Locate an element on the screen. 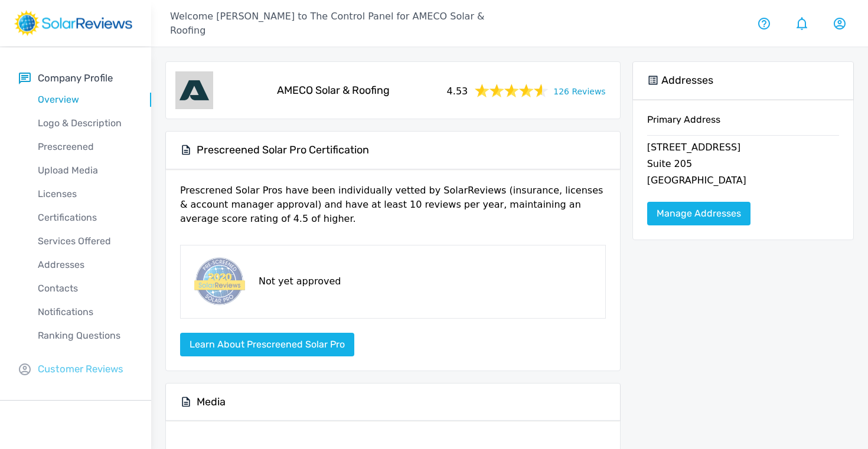 The height and width of the screenshot is (449, 868). h5: Prescreened Solar Pro Certification is located at coordinates (283, 150).